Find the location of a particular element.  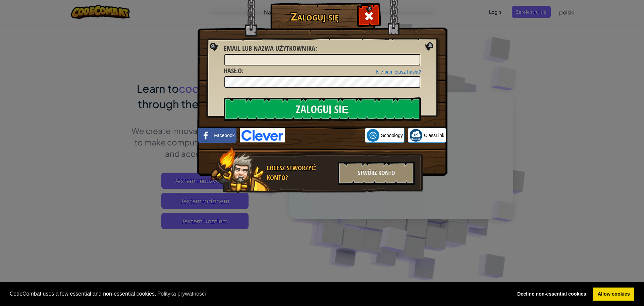

div: Stwórz konto is located at coordinates (377, 174).